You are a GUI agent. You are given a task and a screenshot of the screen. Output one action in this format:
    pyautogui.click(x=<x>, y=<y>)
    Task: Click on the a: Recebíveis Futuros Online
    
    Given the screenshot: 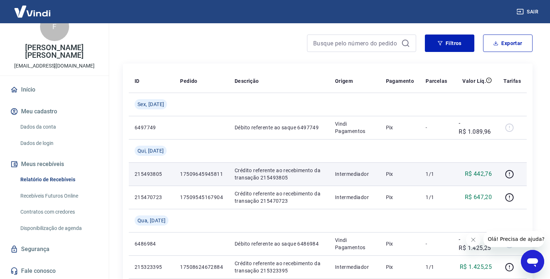 What is the action you would take?
    pyautogui.click(x=59, y=196)
    